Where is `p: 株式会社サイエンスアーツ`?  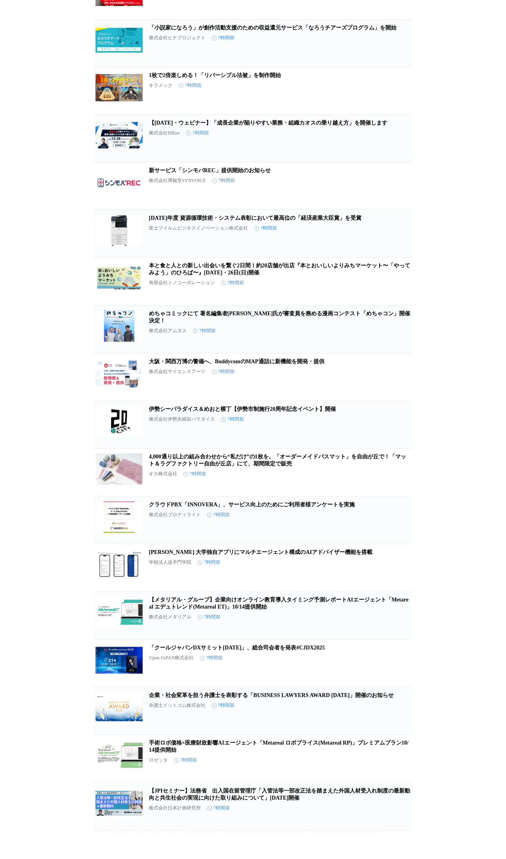 p: 株式会社サイエンスアーツ is located at coordinates (177, 371).